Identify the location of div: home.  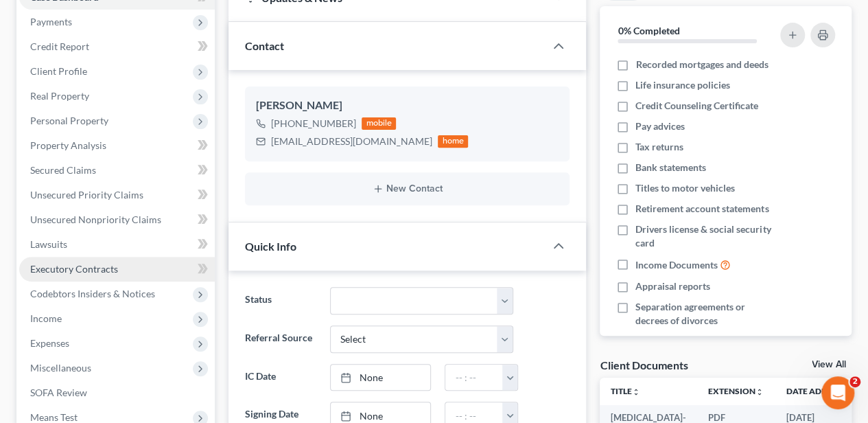
(453, 141).